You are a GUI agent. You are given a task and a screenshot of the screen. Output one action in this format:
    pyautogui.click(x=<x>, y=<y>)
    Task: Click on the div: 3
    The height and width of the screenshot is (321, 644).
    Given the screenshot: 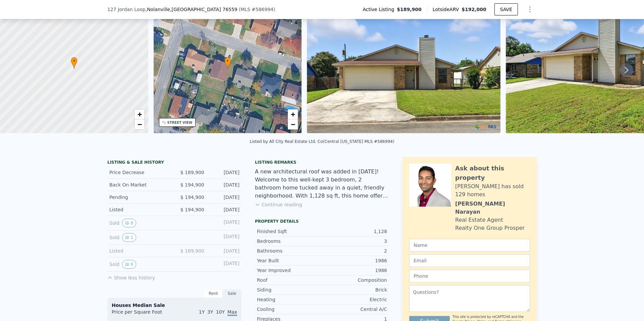 What is the action you would take?
    pyautogui.click(x=355, y=241)
    